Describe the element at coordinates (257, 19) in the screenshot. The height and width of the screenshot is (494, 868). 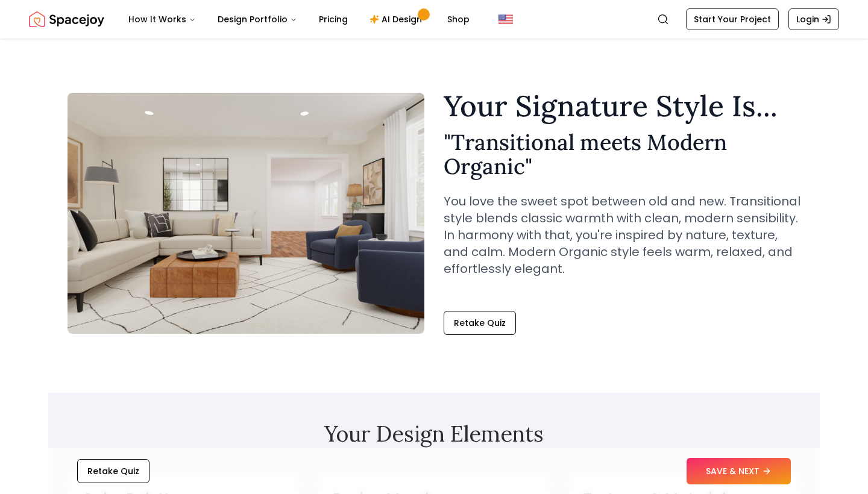
I see `button: Design Portfolio` at that location.